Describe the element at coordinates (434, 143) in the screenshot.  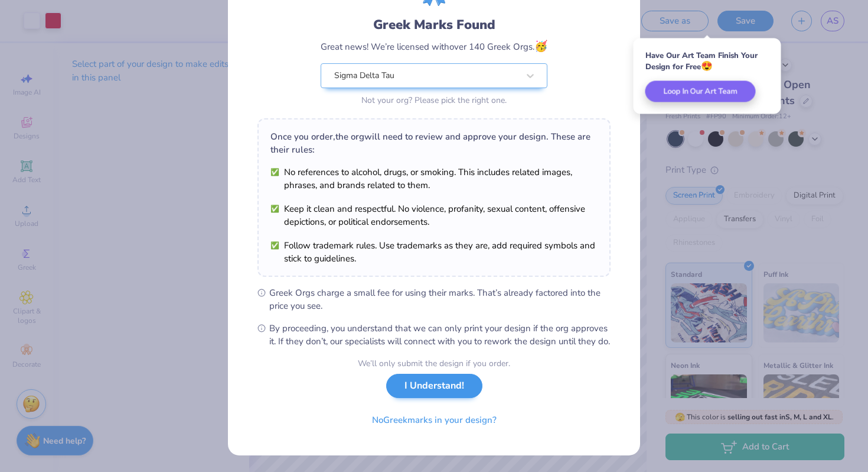
I see `div: Once you order, the org will need to review and approve your design. These are their rules:` at that location.